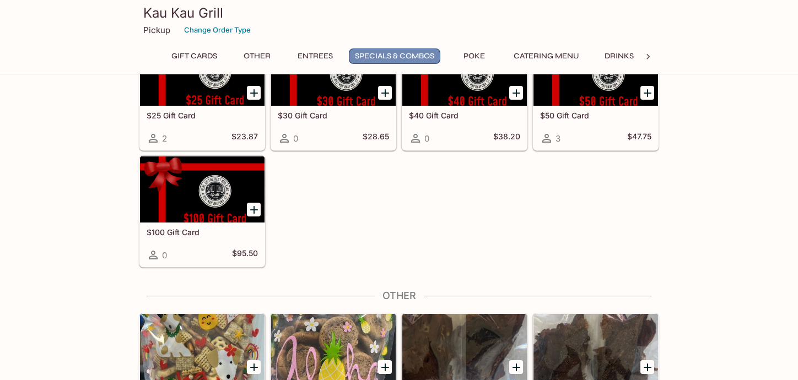  What do you see at coordinates (395, 56) in the screenshot?
I see `button: Specials & Combos` at bounding box center [395, 56].